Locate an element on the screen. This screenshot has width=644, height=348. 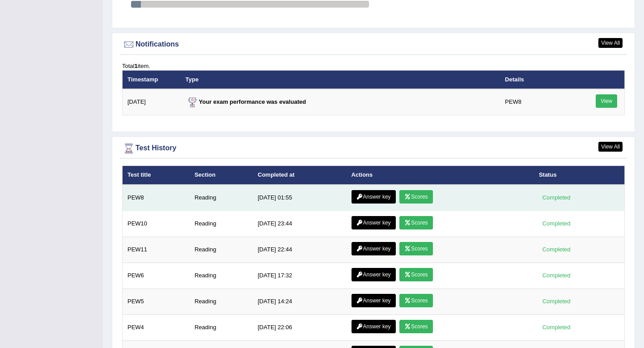
strong: Your exam performance was evaluated is located at coordinates (246, 102).